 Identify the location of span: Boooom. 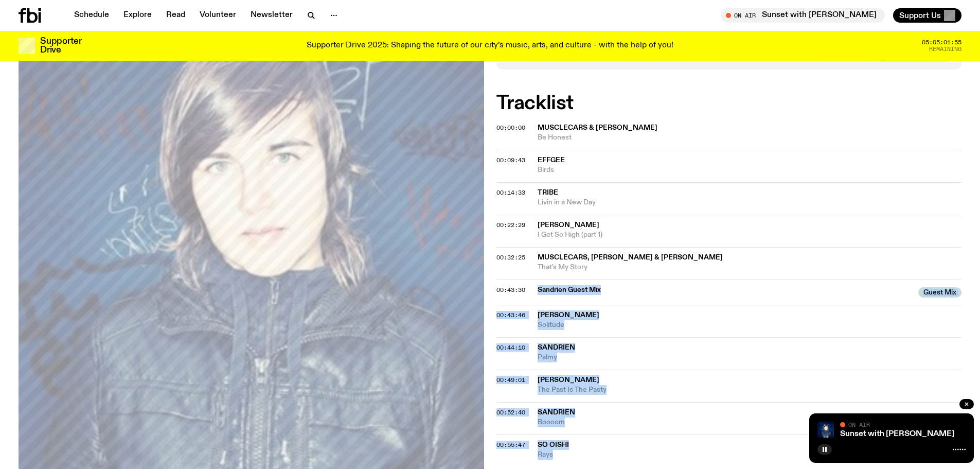
(749, 422).